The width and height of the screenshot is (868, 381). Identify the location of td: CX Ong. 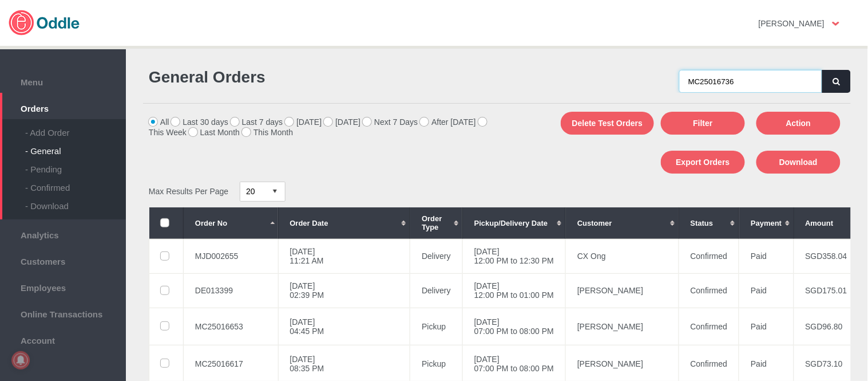
(623, 256).